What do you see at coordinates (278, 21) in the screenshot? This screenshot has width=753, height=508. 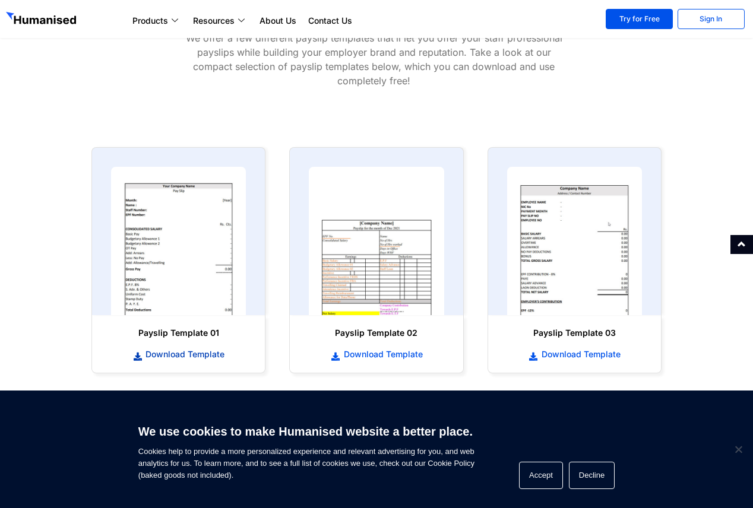 I see `a: About Us` at bounding box center [278, 21].